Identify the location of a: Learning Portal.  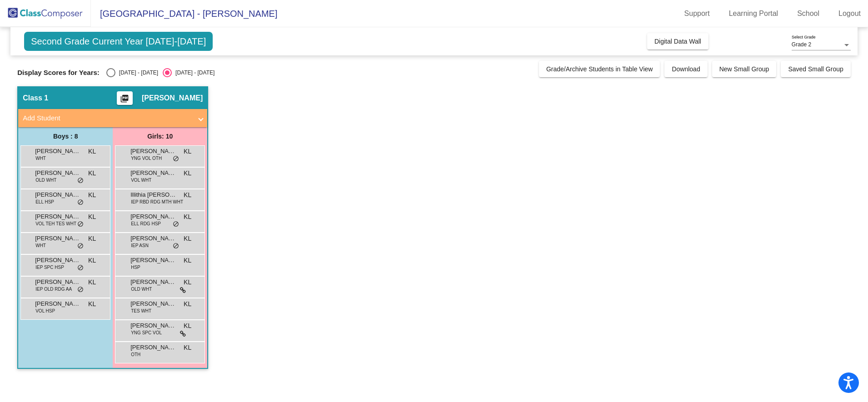
(754, 14).